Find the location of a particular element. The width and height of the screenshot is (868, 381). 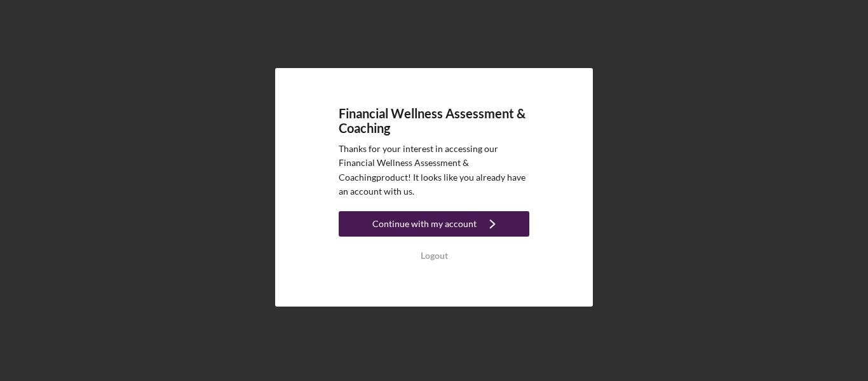

h4: Financial Wellness Assessment & Coaching is located at coordinates (434, 121).